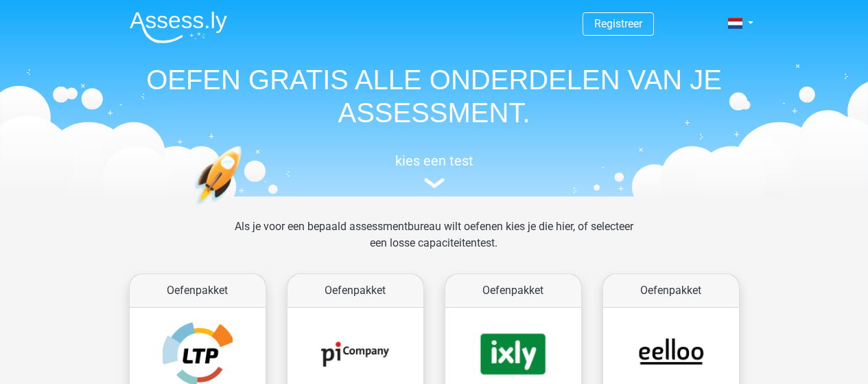  Describe the element at coordinates (435, 182) in the screenshot. I see `img: assessment` at that location.